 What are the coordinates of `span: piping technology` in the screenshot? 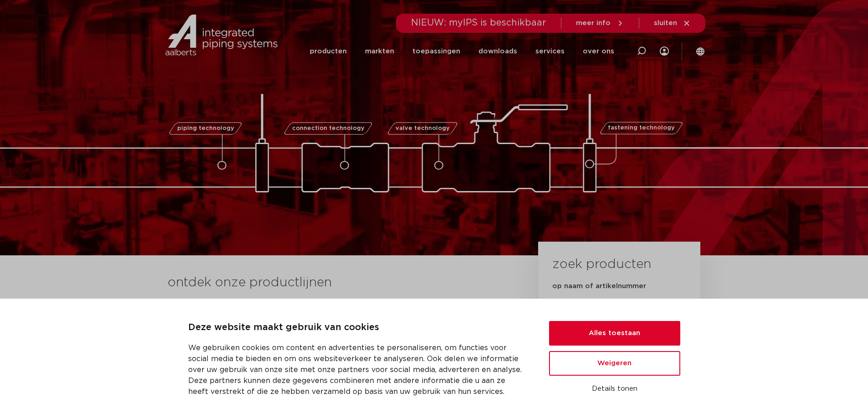 It's located at (205, 128).